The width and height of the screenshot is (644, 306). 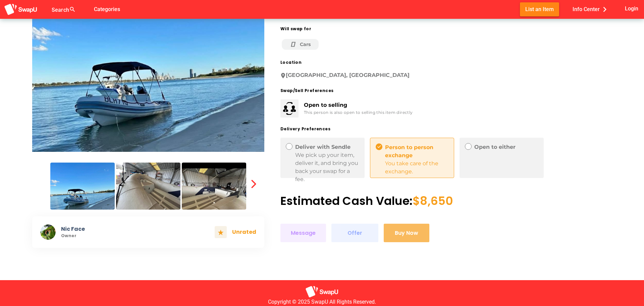 What do you see at coordinates (135, 236) in the screenshot?
I see `div: Owner` at bounding box center [135, 236].